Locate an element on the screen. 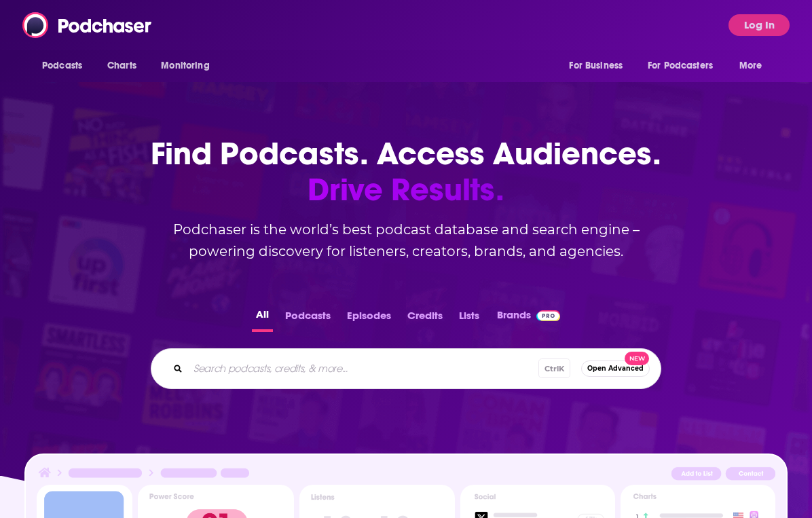 The height and width of the screenshot is (518, 812). span: Monitoring is located at coordinates (185, 65).